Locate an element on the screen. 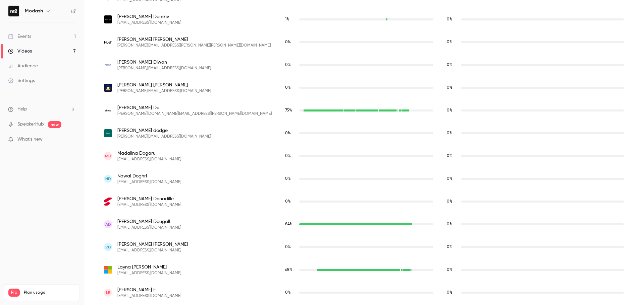  div: tamara.djurovic@surferseo.com is located at coordinates (364, 88).